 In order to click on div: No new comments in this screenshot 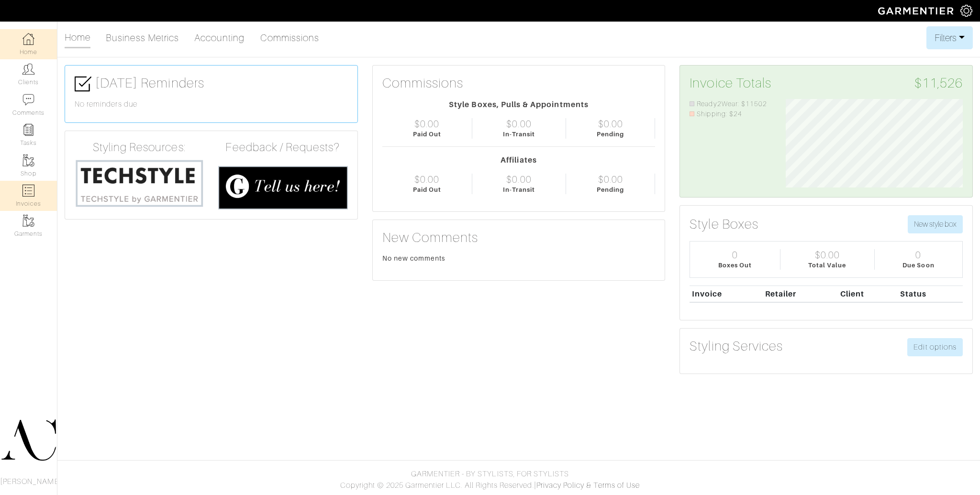, I will do `click(519, 258)`.